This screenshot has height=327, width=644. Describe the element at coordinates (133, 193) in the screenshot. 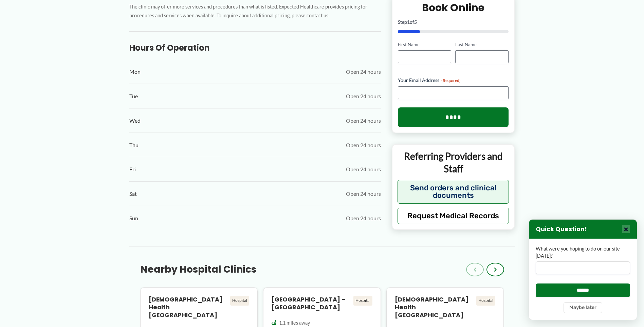

I see `span: Sat` at that location.